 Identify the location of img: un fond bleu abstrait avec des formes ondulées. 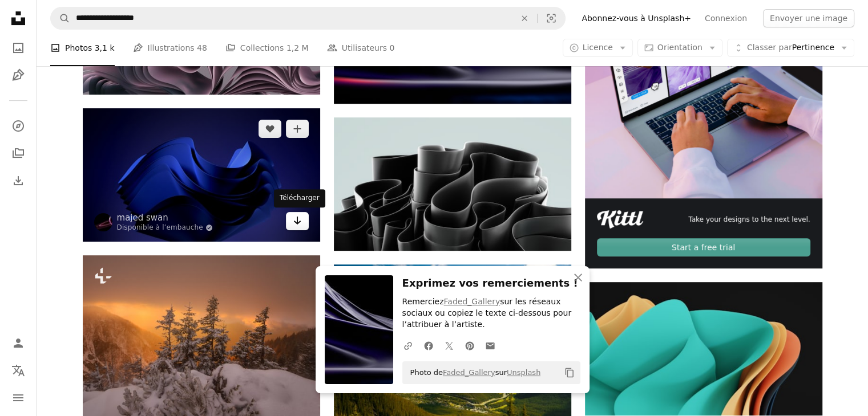
(202, 175).